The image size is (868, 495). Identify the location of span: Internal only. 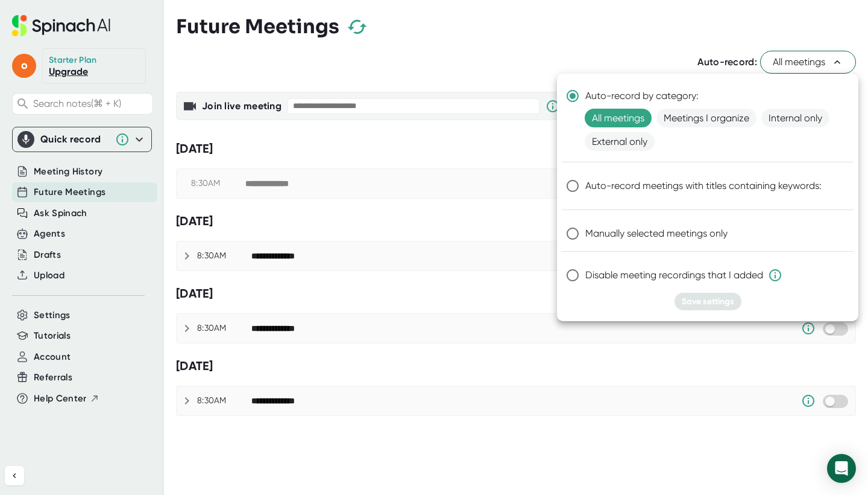
(795, 117).